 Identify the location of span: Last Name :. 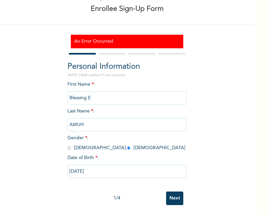
(127, 118).